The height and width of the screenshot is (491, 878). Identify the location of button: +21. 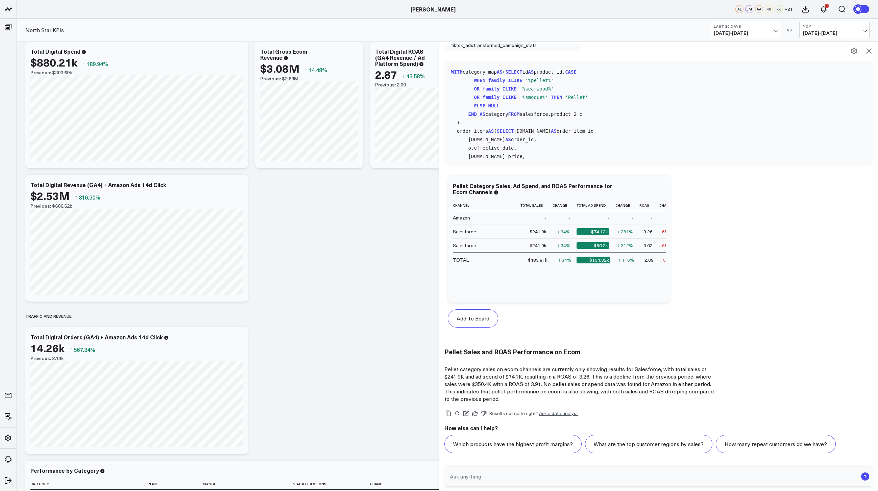
(789, 9).